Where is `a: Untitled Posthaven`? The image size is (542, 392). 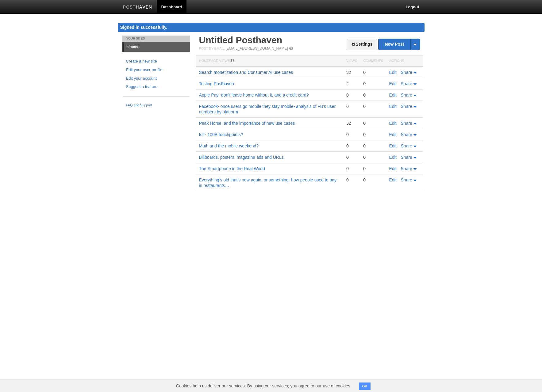 a: Untitled Posthaven is located at coordinates (241, 40).